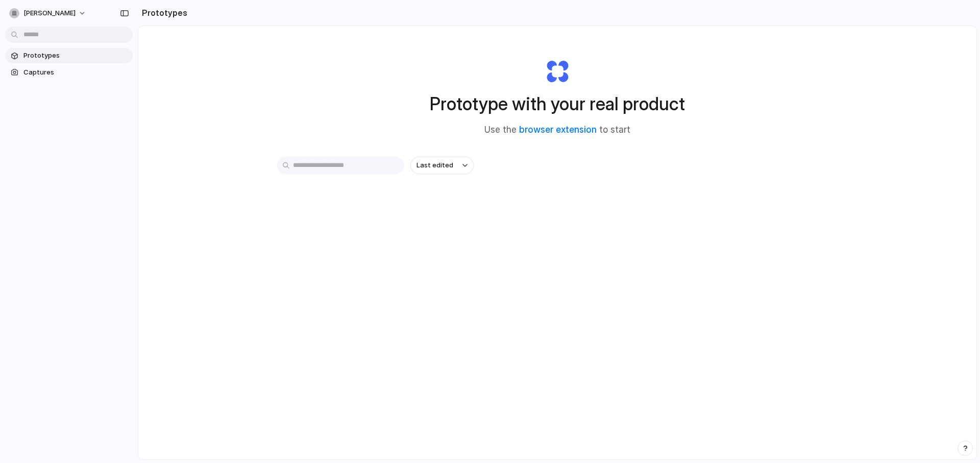  I want to click on span: Prototypes, so click(76, 55).